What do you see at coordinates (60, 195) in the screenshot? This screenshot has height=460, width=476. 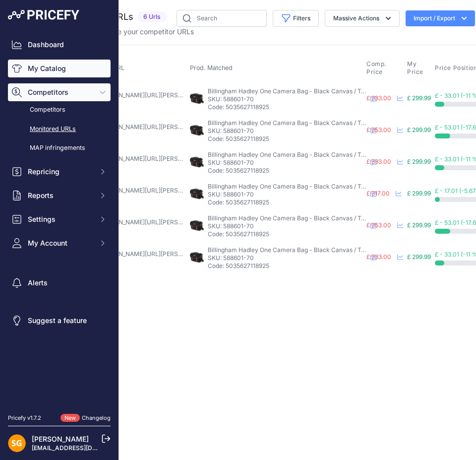 I see `span: Reports` at bounding box center [60, 195].